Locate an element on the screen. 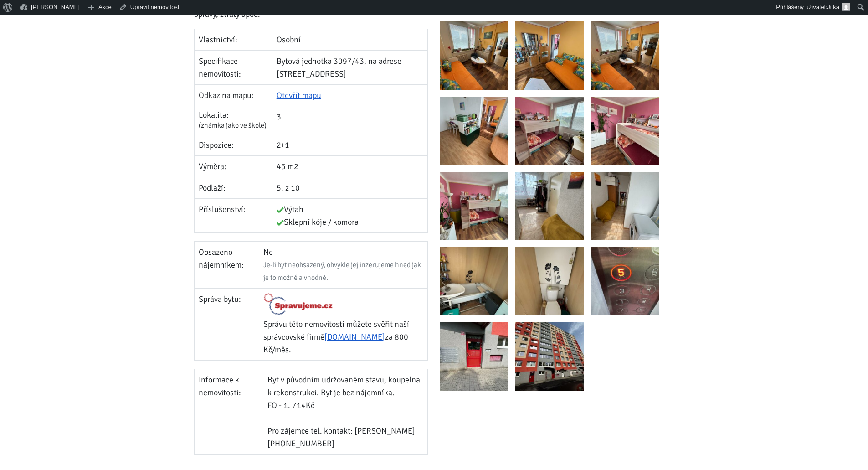 The height and width of the screenshot is (470, 868). p: Správu této nemovitosti můžete svěřit naší správcovské firmě za 800 Kč/měs. is located at coordinates (343, 337).